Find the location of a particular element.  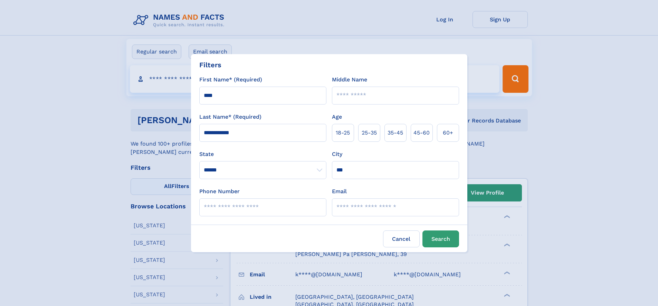

label: City is located at coordinates (337, 154).